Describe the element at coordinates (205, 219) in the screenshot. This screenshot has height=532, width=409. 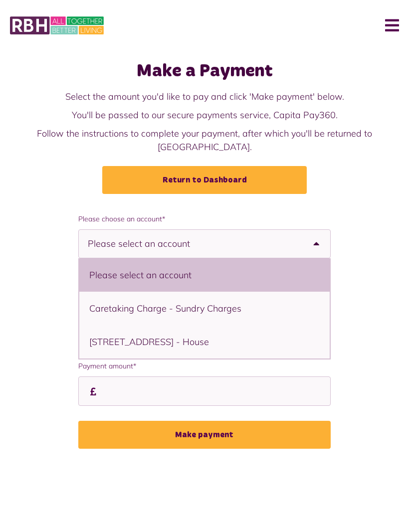
I see `span: Please choose an account*` at that location.